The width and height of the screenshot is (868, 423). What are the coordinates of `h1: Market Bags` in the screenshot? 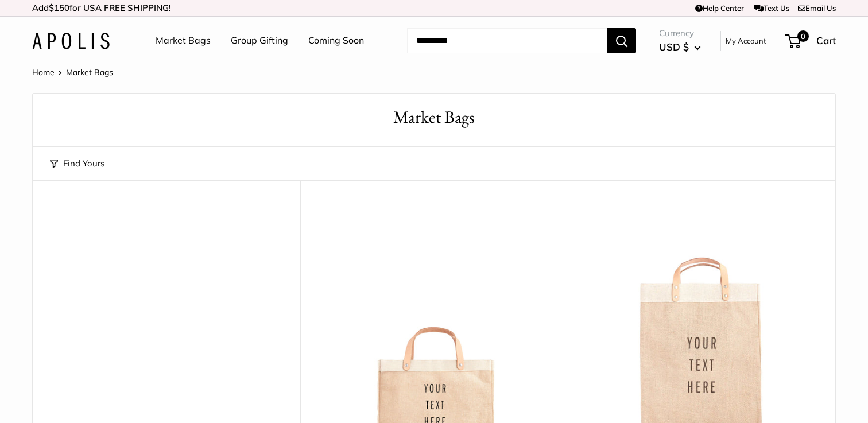 It's located at (434, 117).